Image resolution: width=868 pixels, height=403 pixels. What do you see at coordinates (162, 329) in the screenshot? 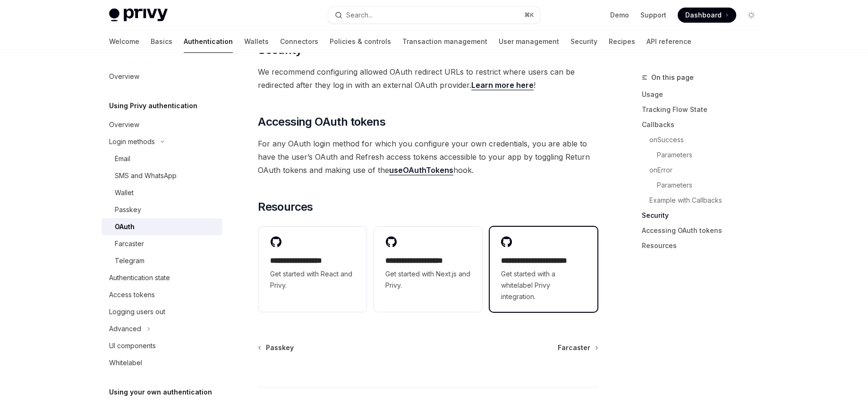
I see `button: Toggle Advanced section` at bounding box center [162, 329].